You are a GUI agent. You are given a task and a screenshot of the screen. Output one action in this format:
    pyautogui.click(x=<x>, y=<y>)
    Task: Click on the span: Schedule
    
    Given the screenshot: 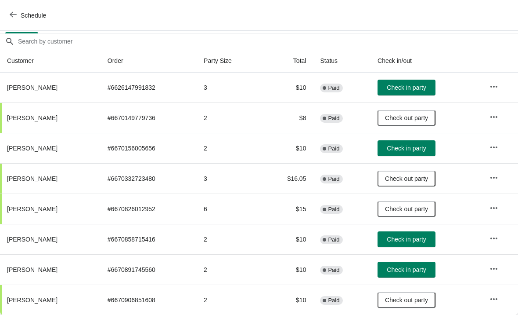 What is the action you would take?
    pyautogui.click(x=33, y=15)
    